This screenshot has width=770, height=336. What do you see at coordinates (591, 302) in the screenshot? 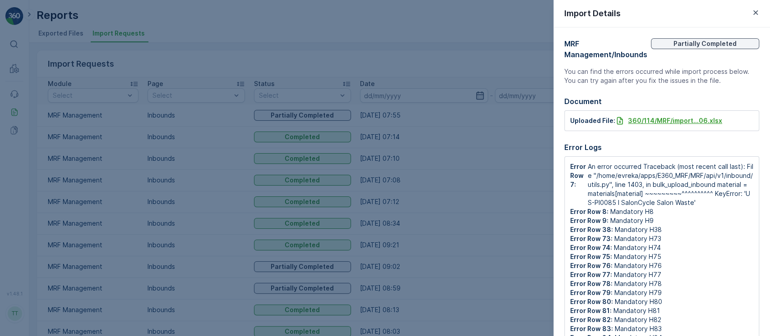
I see `p: Error Row 80:` at bounding box center [591, 302].